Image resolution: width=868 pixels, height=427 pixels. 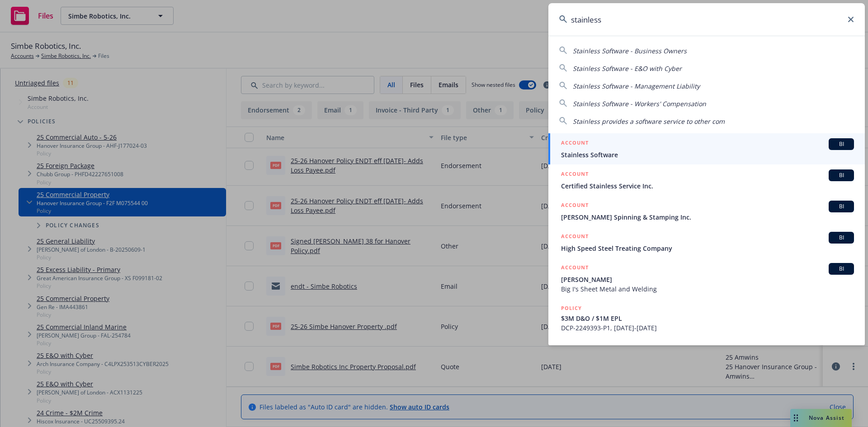 I want to click on input: Search..., so click(x=707, y=19).